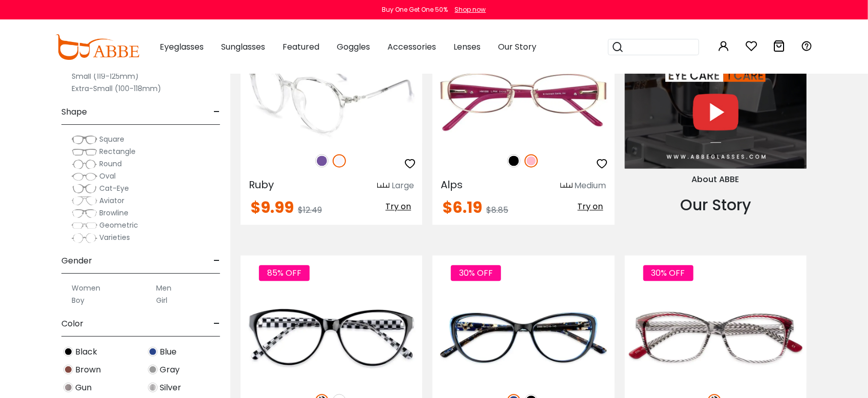 This screenshot has height=398, width=868. What do you see at coordinates (84, 189) in the screenshot?
I see `img: Cat-Eye.png` at bounding box center [84, 189].